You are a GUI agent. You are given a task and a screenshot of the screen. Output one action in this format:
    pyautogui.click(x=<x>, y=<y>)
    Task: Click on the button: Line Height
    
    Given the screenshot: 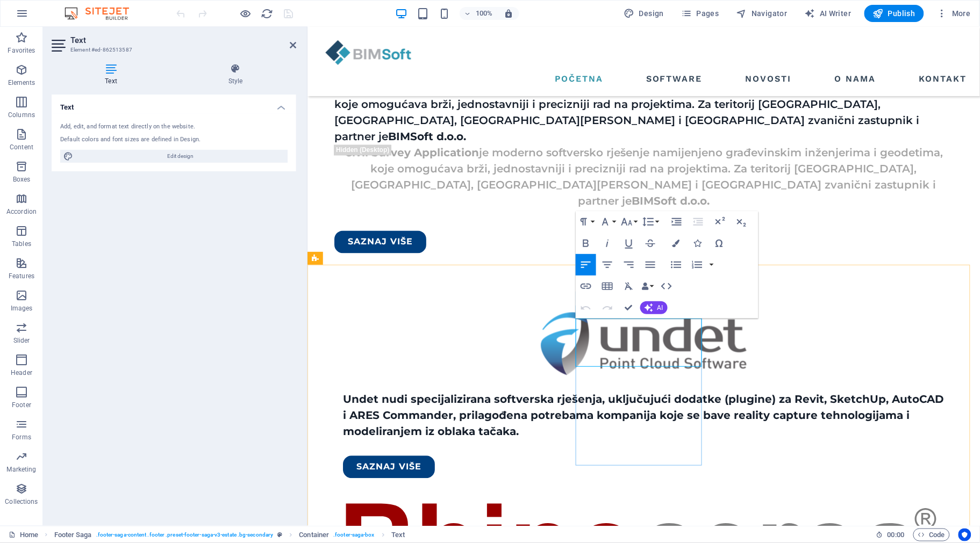 What is the action you would take?
    pyautogui.click(x=650, y=222)
    